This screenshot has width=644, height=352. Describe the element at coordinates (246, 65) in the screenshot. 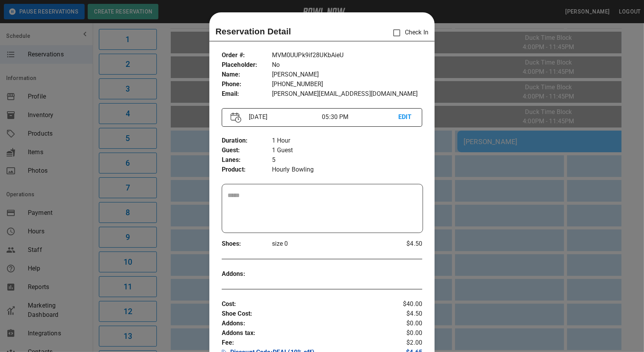

I see `p: Placeholder :` at that location.